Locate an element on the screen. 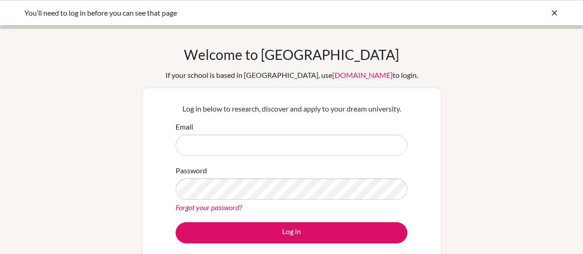  a: Forgot your password? is located at coordinates (209, 207).